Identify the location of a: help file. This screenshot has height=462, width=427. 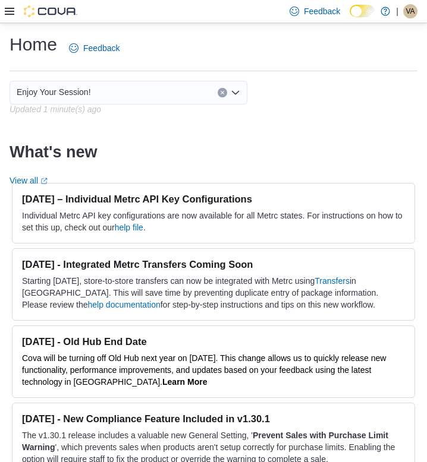
(129, 228).